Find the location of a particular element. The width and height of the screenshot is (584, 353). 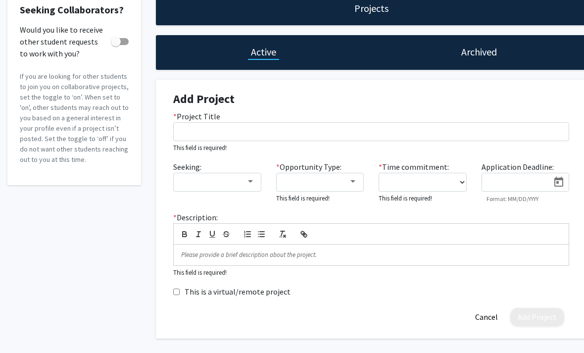

h1: Projects is located at coordinates (371, 8).